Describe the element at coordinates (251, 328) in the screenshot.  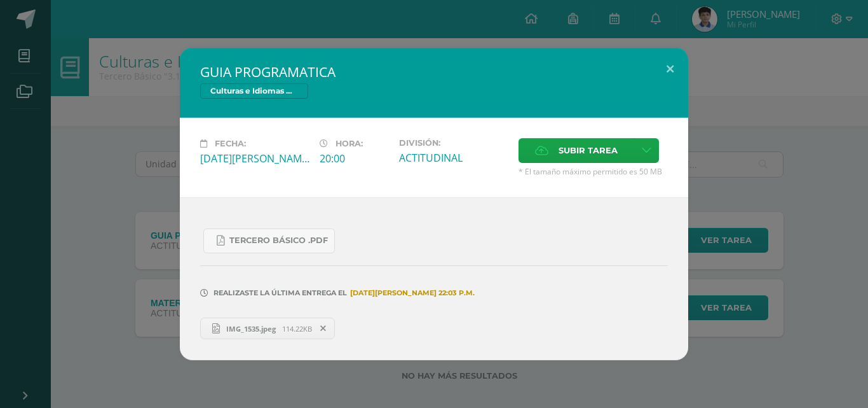
I see `span: IMG_1535.jpeg` at that location.